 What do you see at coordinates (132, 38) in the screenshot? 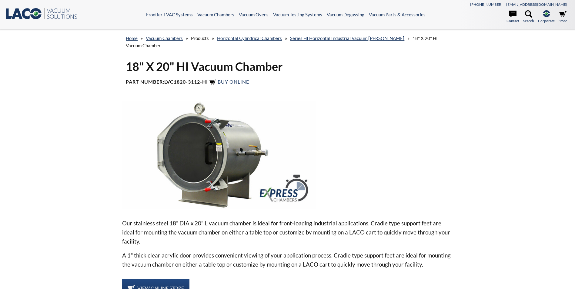
I see `a: home` at bounding box center [132, 38].